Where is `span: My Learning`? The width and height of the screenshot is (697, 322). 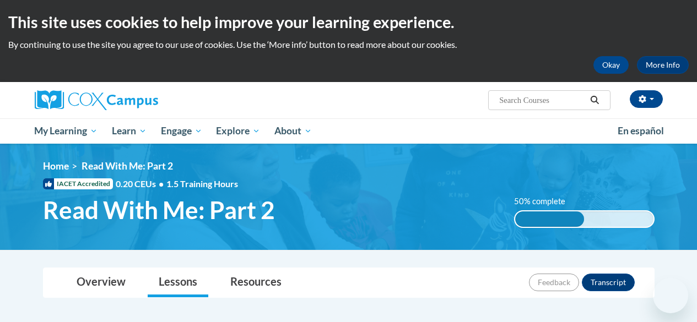 span: My Learning is located at coordinates (66, 131).